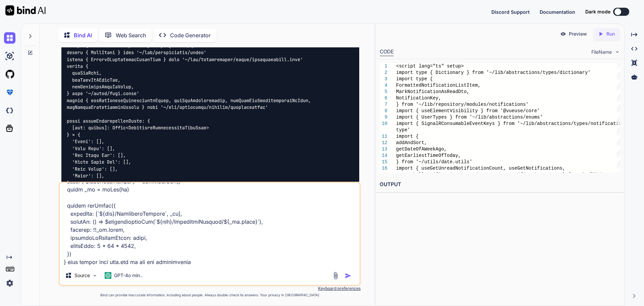 Image resolution: width=644 pixels, height=306 pixels. What do you see at coordinates (83, 35) in the screenshot?
I see `p: Bind AI` at bounding box center [83, 35].